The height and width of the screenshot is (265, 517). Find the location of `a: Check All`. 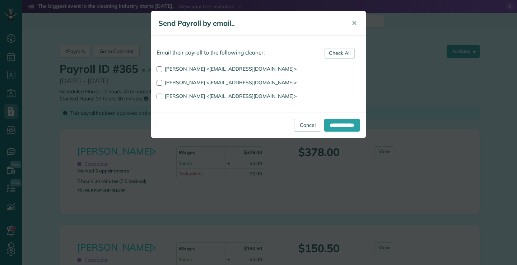

a: Check All is located at coordinates (340, 53).